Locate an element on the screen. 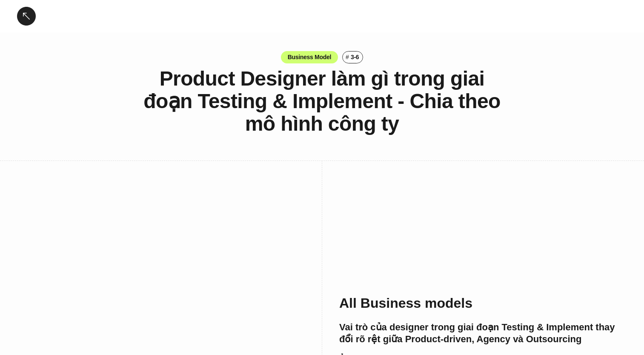 This screenshot has height=355, width=644. p: 3-6 is located at coordinates (356, 57).